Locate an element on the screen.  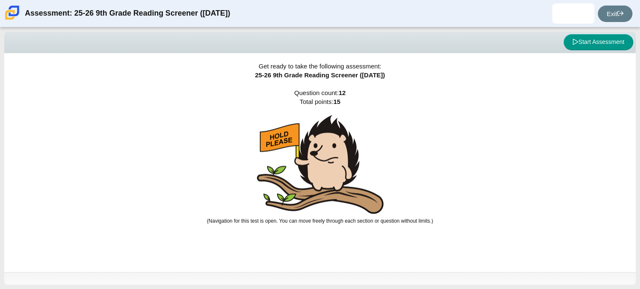
img: hedgehog-hold-please.png is located at coordinates (320, 164).